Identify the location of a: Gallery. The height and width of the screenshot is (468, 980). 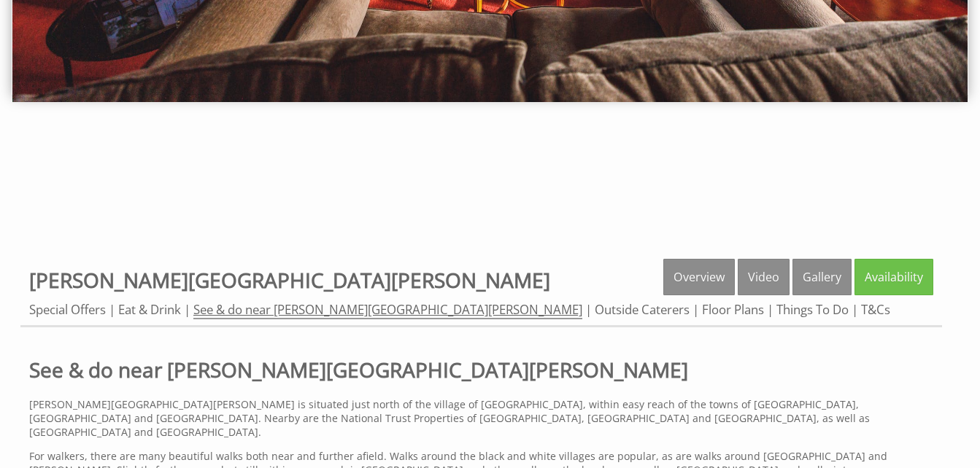
(822, 278).